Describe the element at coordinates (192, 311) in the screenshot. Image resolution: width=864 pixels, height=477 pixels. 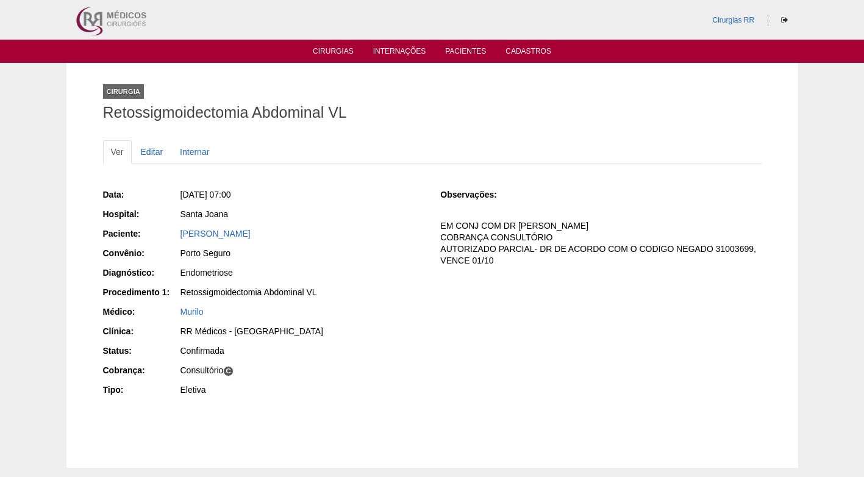
I see `a: Murilo` at that location.